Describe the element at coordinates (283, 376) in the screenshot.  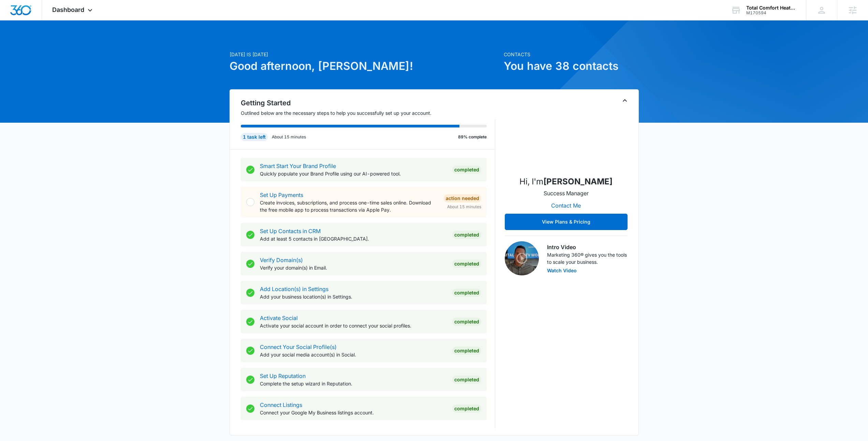
I see `a: Set Up Reputation` at that location.